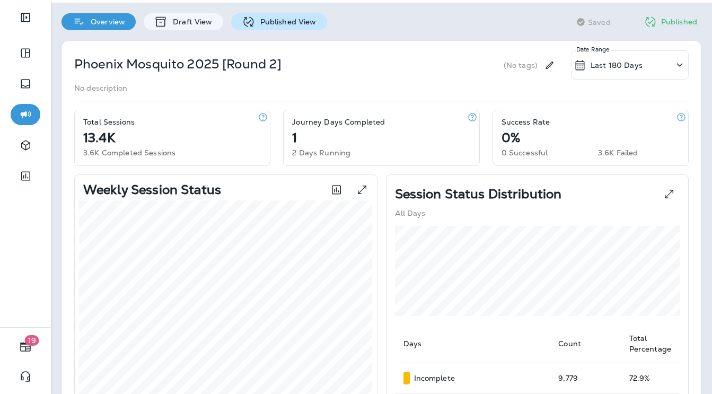 Image resolution: width=712 pixels, height=394 pixels. I want to click on p: All Days, so click(410, 213).